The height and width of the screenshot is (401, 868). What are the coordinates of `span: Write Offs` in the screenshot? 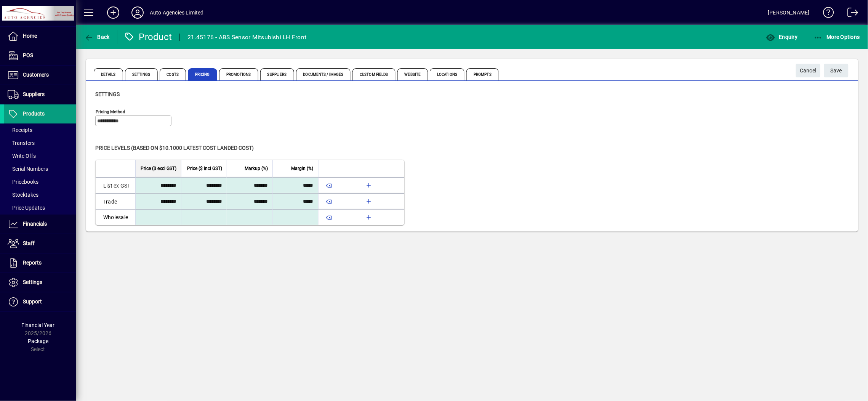 It's located at (21, 156).